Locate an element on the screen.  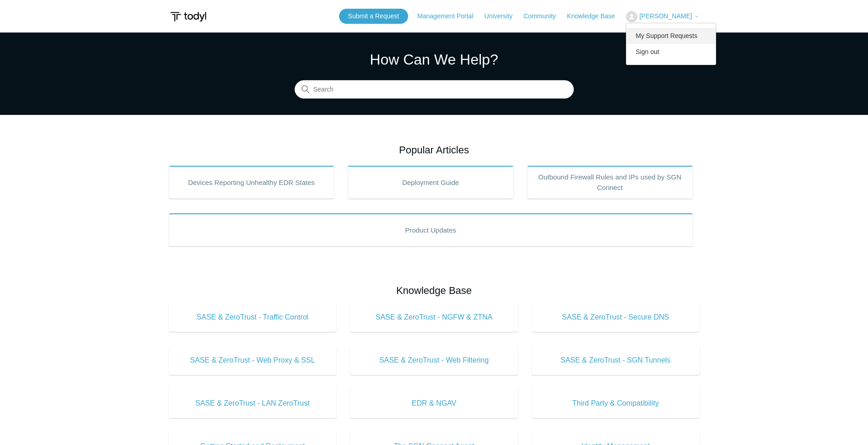
span: SASE & ZeroTrust - NGFW & ZTNA is located at coordinates (434, 317).